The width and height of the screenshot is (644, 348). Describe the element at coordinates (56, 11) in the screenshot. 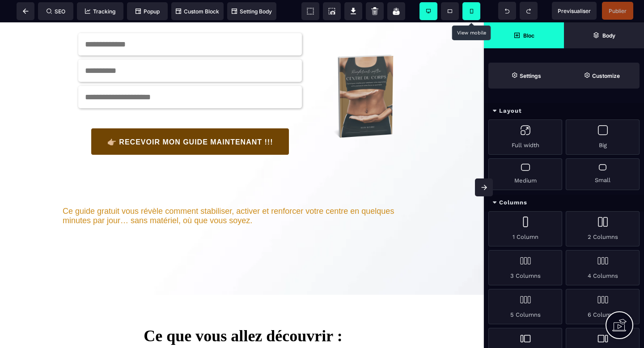

I see `span: SEO` at that location.